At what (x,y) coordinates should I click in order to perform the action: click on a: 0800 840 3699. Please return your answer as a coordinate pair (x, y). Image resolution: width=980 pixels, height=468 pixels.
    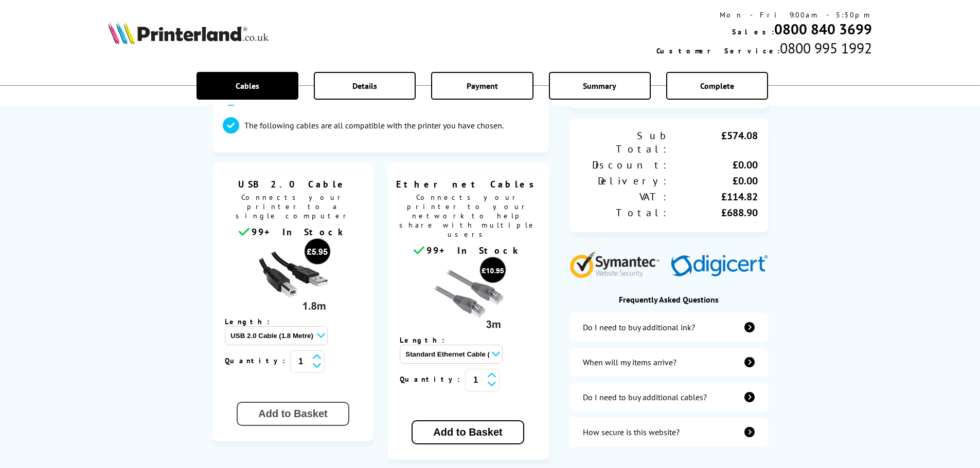
    Looking at the image, I should click on (823, 29).